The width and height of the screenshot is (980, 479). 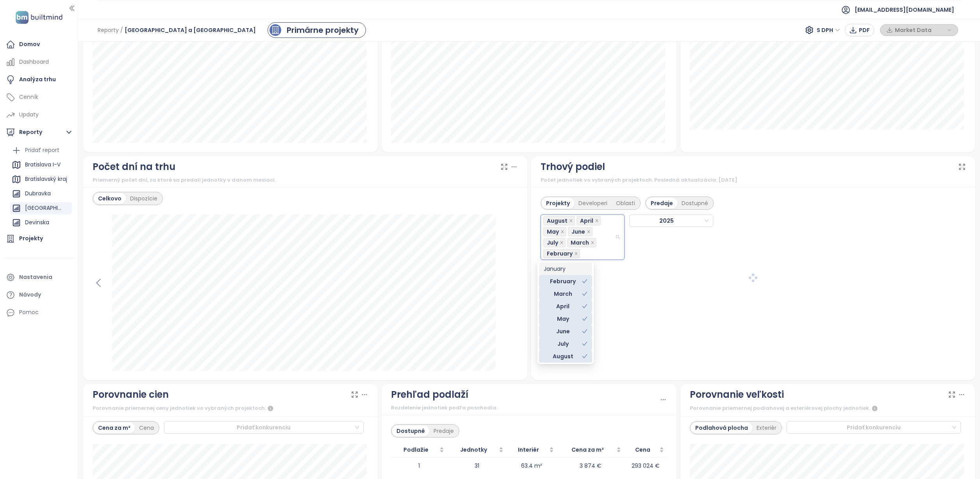 I want to click on td: 3 874 €, so click(x=590, y=465).